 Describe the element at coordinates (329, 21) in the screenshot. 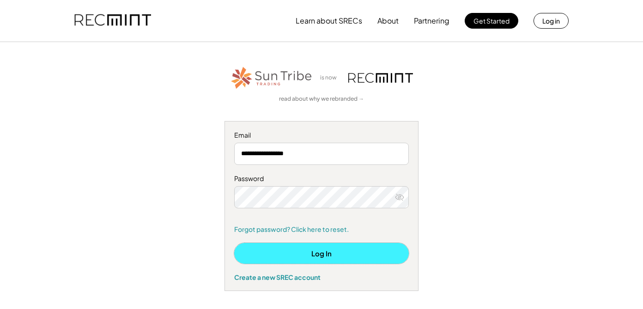

I see `button: Learn about SRECs` at that location.